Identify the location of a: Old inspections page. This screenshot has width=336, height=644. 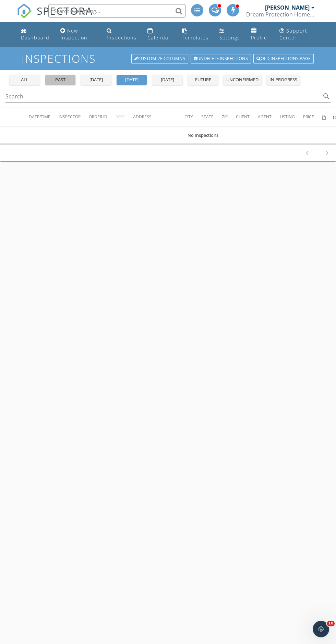
(283, 59).